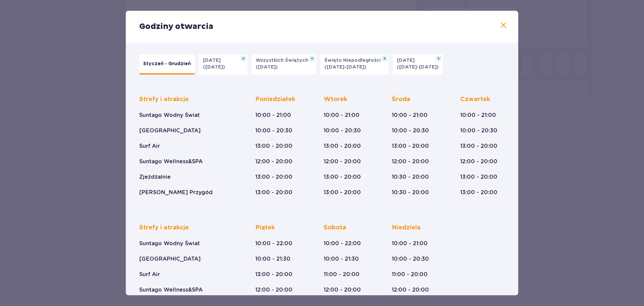 This screenshot has height=306, width=644. Describe the element at coordinates (406, 228) in the screenshot. I see `p: Niedziela` at that location.